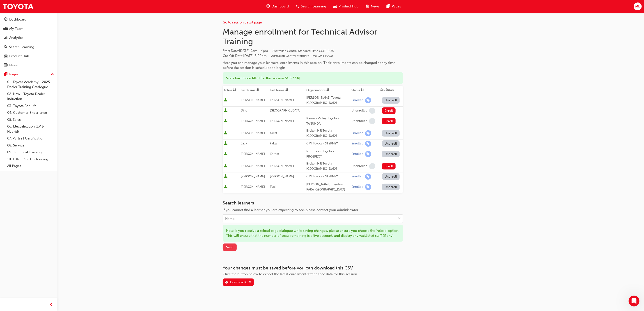 This screenshot has height=311, width=644. What do you see at coordinates (230, 219) in the screenshot?
I see `div: Name` at bounding box center [230, 219].